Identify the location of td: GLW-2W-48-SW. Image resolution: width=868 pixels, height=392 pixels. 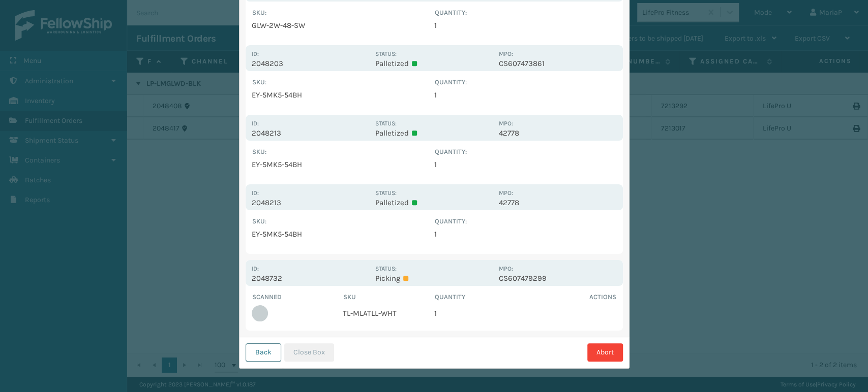
(342, 25).